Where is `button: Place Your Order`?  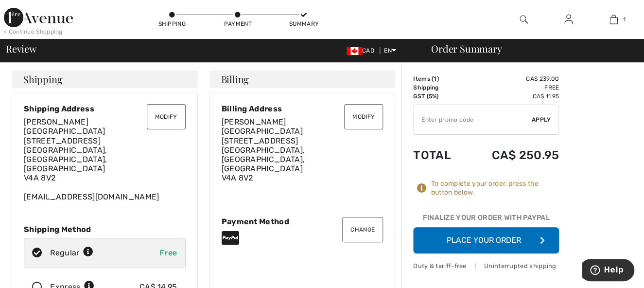 button: Place Your Order is located at coordinates (485, 240).